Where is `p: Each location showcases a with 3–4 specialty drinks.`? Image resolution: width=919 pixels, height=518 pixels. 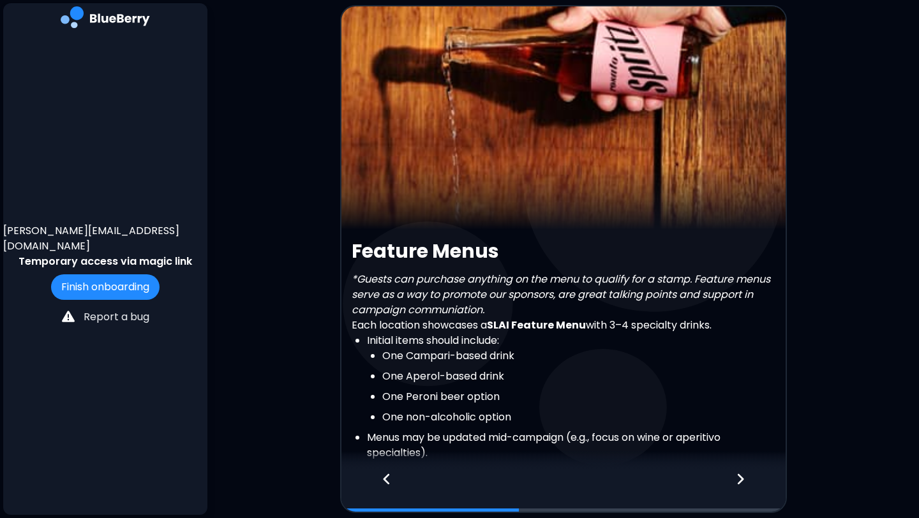
p: Each location showcases a with 3–4 specialty drinks. is located at coordinates (564, 325).